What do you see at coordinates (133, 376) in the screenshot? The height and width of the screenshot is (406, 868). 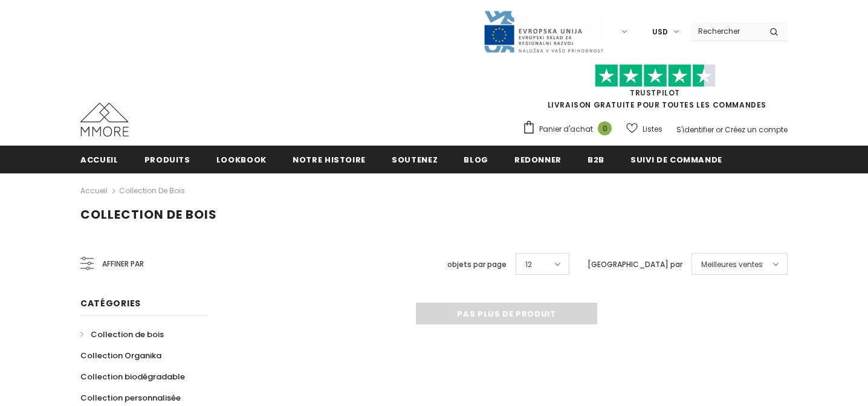 I see `a: Collection biodégradable` at bounding box center [133, 376].